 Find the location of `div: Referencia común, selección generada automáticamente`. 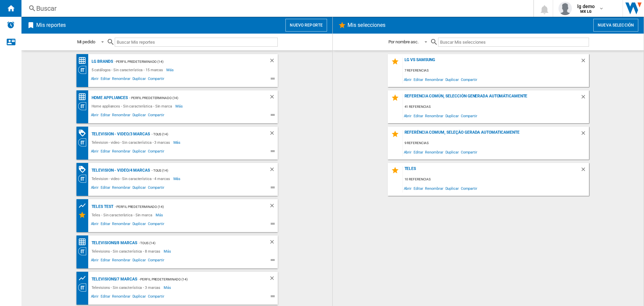

div: Referencia común, selección generada automáticamente is located at coordinates (492, 98).